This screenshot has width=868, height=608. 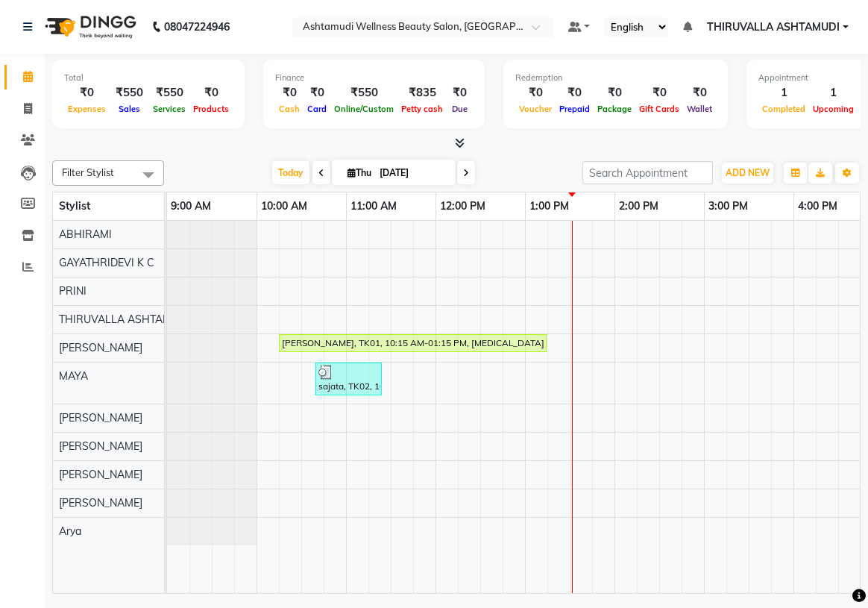 I want to click on div: Total, so click(x=149, y=78).